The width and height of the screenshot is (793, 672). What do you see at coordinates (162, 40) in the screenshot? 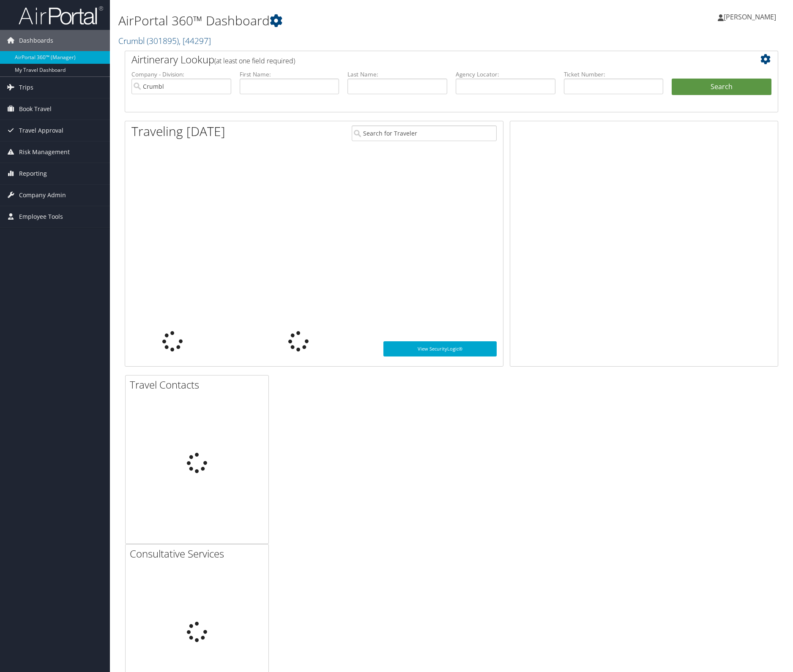
I see `span: ( 301895 )` at bounding box center [162, 40].